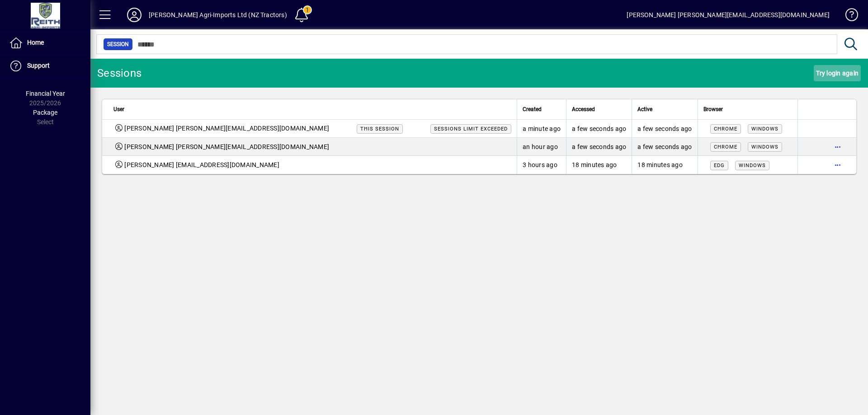  Describe the element at coordinates (532, 109) in the screenshot. I see `span: Created` at that location.